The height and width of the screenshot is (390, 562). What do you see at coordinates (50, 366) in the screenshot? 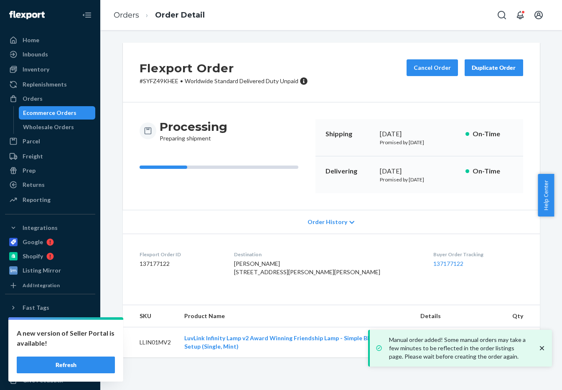
I see `a: Help Center` at bounding box center [50, 366].